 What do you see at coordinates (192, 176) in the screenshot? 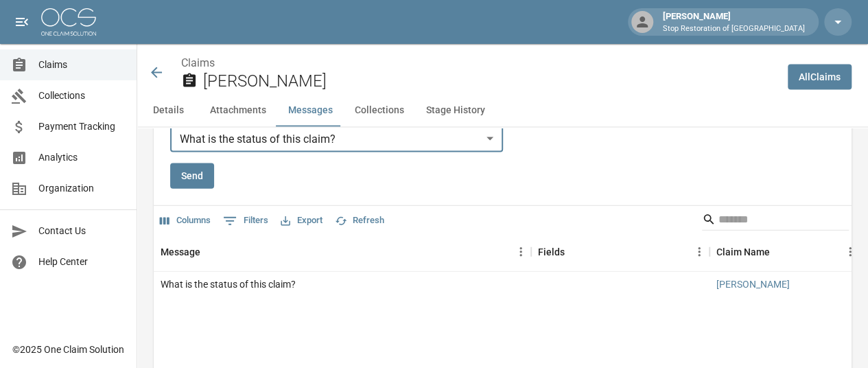
I see `button: Send` at bounding box center [192, 176].